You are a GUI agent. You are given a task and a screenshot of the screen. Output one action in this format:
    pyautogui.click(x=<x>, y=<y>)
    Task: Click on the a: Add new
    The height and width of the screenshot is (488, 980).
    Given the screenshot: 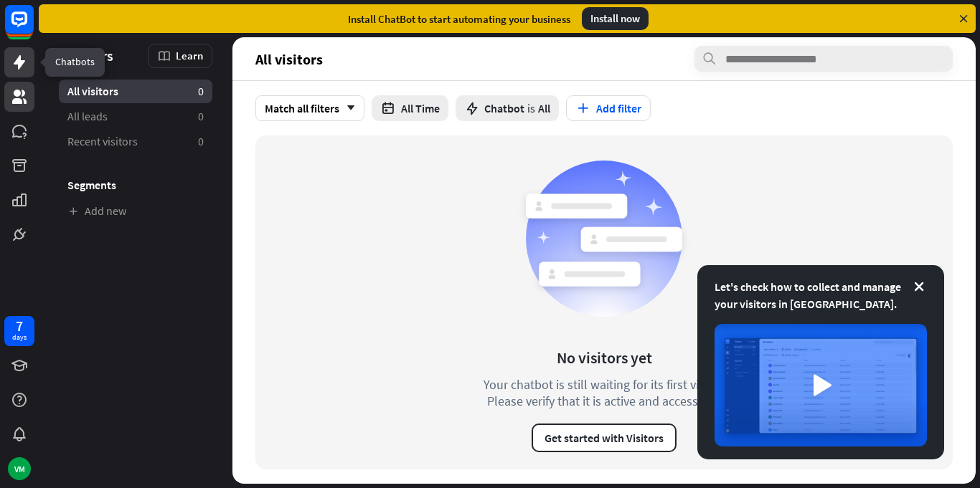 What is the action you would take?
    pyautogui.click(x=136, y=211)
    